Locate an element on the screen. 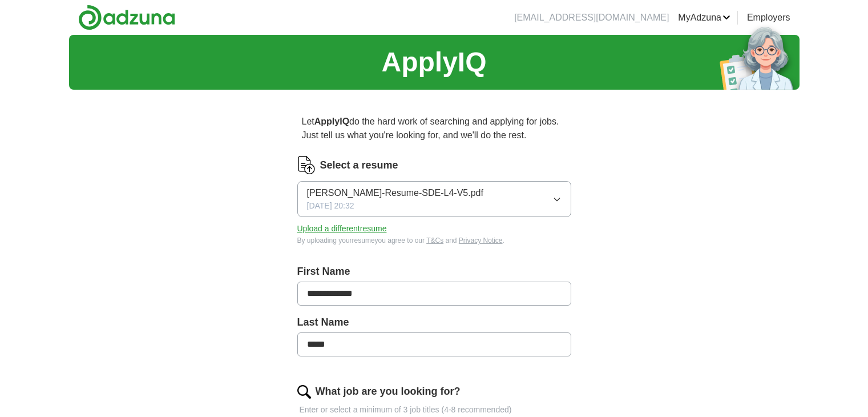  p: Let do the hard work of searching and applying for jobs. Just tell us what you're looking for, an... is located at coordinates (434, 128).